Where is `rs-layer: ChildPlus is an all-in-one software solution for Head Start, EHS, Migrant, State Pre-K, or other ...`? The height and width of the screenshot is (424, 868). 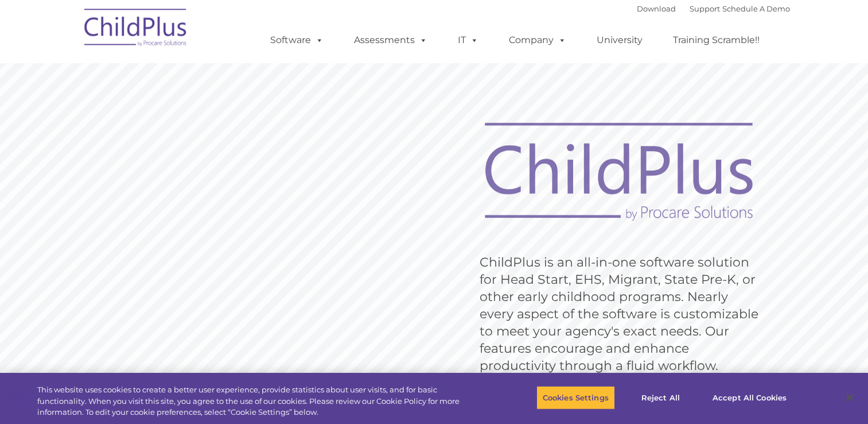
rs-layer: ChildPlus is an all-in-one software solution for Head Start, EHS, Migrant, State Pre-K, or other ... is located at coordinates (622, 314).